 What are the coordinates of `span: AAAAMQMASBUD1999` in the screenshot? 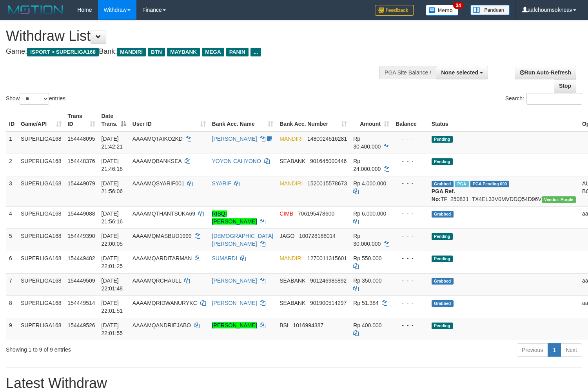 It's located at (162, 236).